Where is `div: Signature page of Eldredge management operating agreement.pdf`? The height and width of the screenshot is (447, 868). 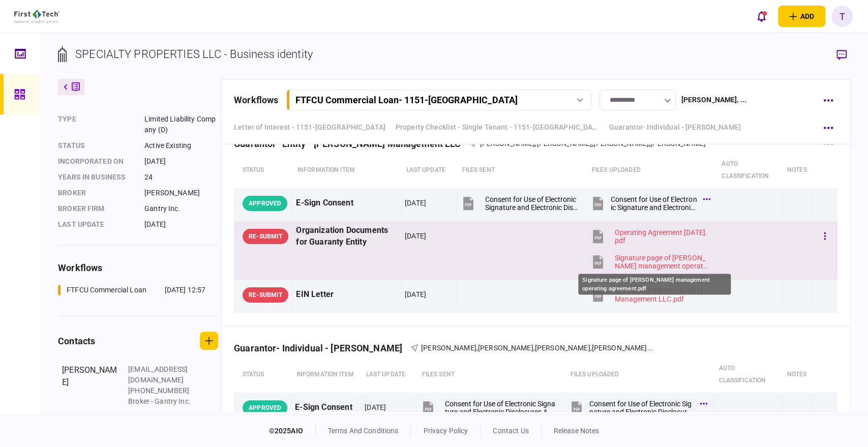
div: Signature page of Eldredge management operating agreement.pdf is located at coordinates (661, 262).